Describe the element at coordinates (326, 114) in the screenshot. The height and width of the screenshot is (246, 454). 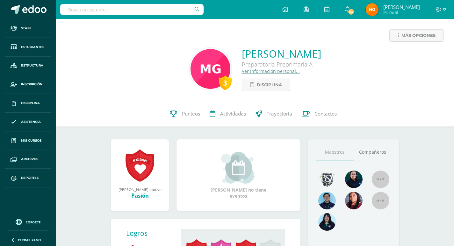
I see `span: Contactos` at that location.